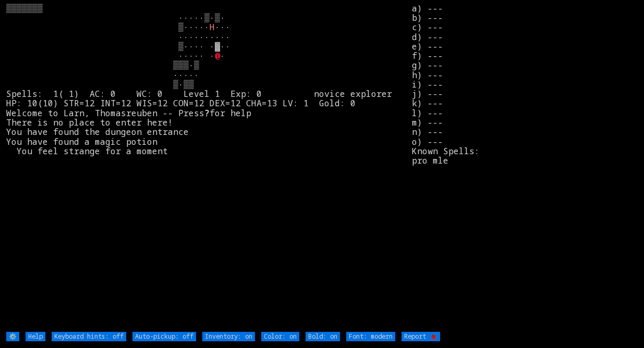  Describe the element at coordinates (88, 336) in the screenshot. I see `input: Keyboard hints: off` at that location.